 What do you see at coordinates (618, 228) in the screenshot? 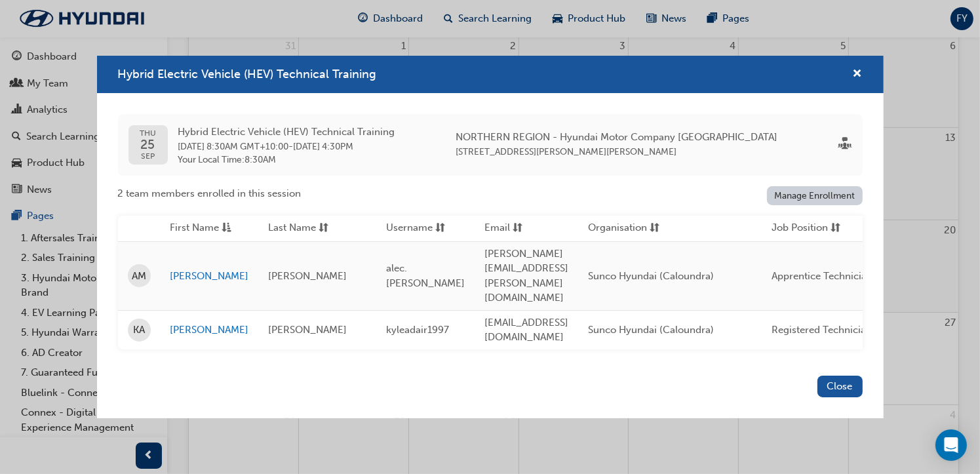
I see `span: Organisation` at bounding box center [618, 228].